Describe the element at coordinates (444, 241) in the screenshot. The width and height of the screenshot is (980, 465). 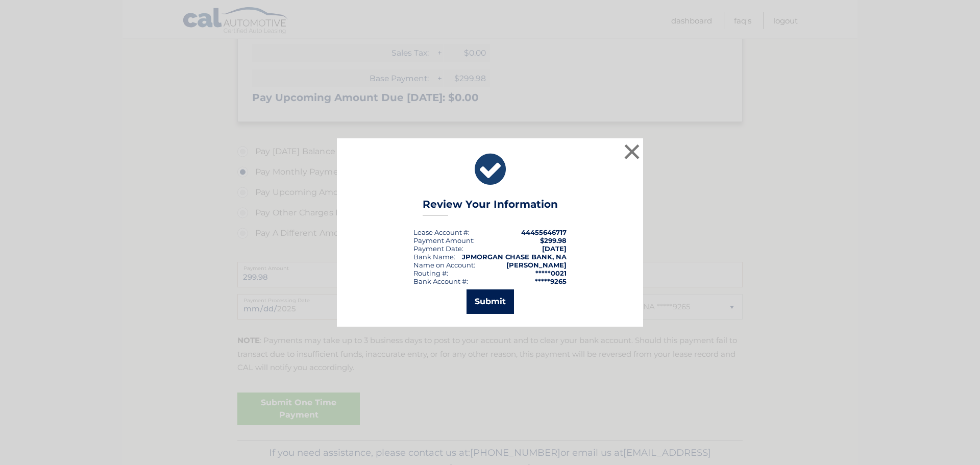
I see `div: Payment Amount:` at that location.